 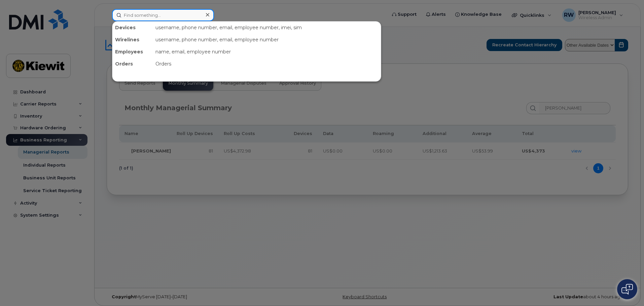 What do you see at coordinates (267, 39) in the screenshot?
I see `div: username, phone number, email, employee number` at bounding box center [267, 39].